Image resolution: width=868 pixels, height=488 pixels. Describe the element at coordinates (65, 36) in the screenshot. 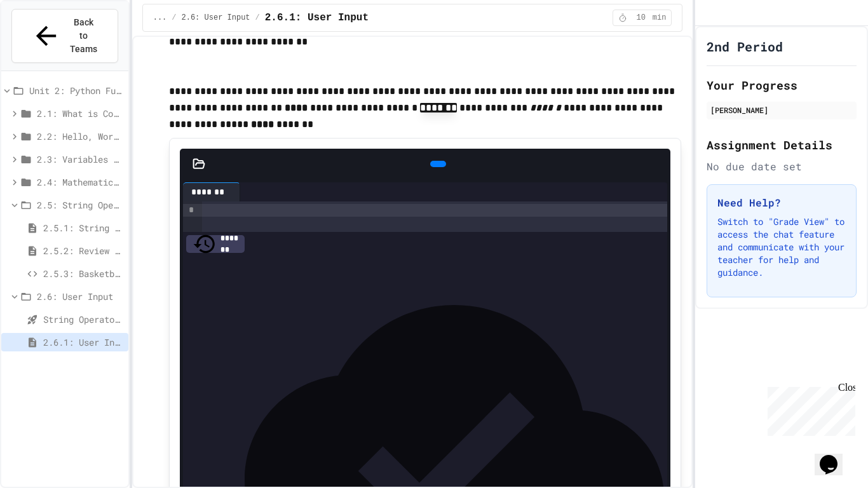

I see `button: Back to Teams` at that location.